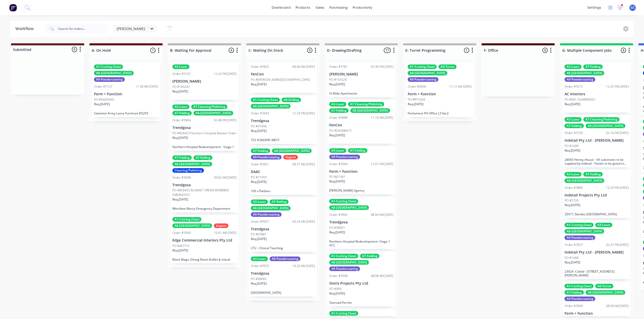  I want to click on div: A7-Rolling, so click(279, 202).